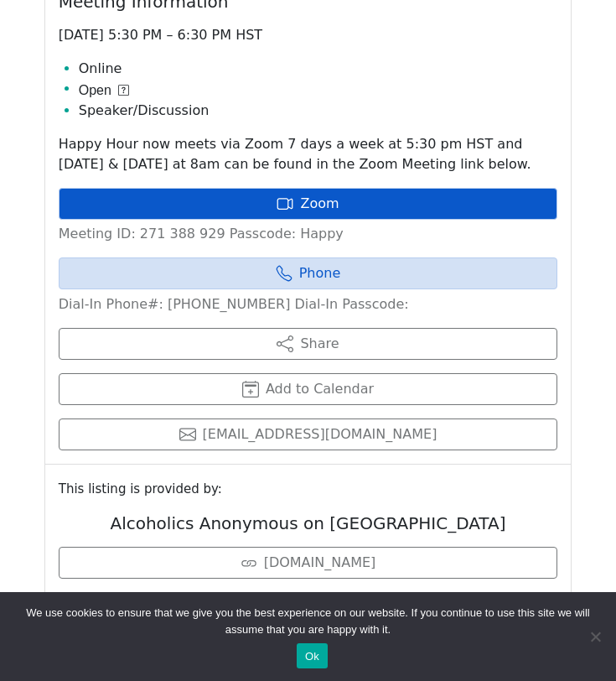  Describe the element at coordinates (308, 489) in the screenshot. I see `small: This listing is provided by:` at that location.